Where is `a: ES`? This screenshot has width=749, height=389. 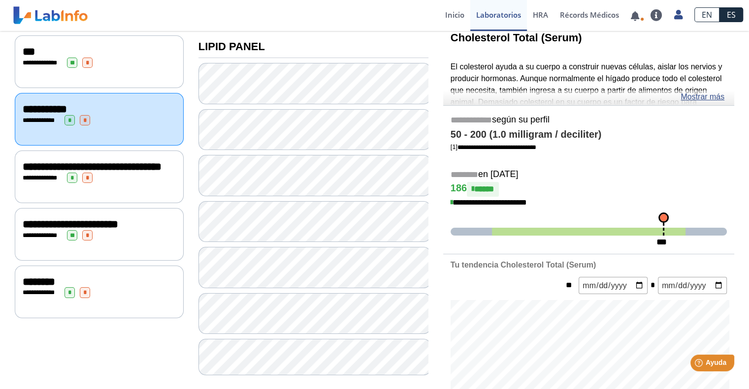 a: ES is located at coordinates (731, 15).